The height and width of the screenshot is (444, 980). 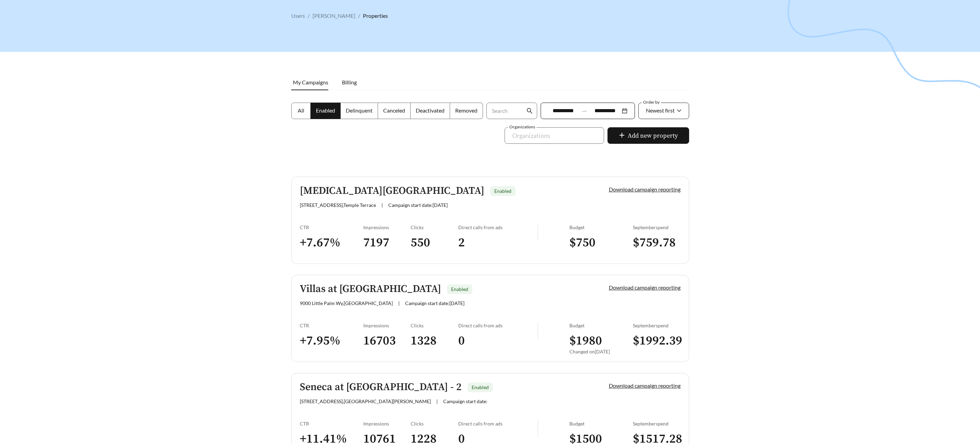 I want to click on h3: 550, so click(x=434, y=242).